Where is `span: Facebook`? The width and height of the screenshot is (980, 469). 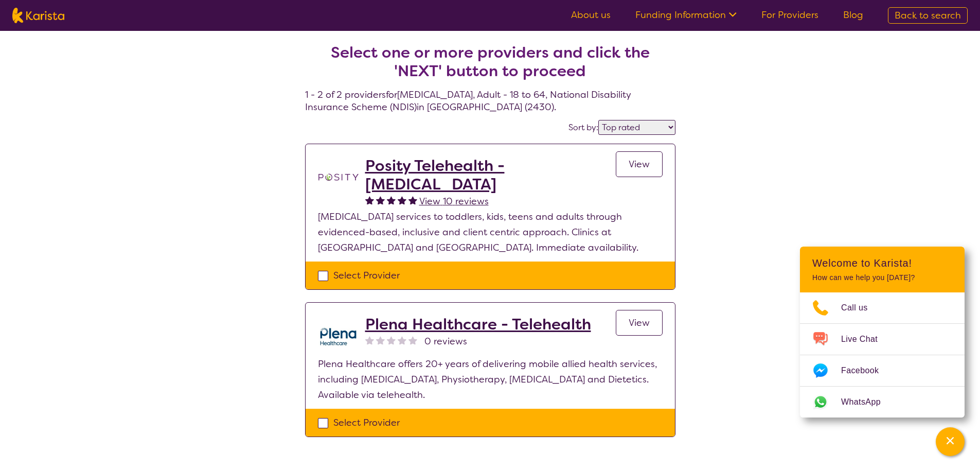 span: Facebook is located at coordinates (866, 371).